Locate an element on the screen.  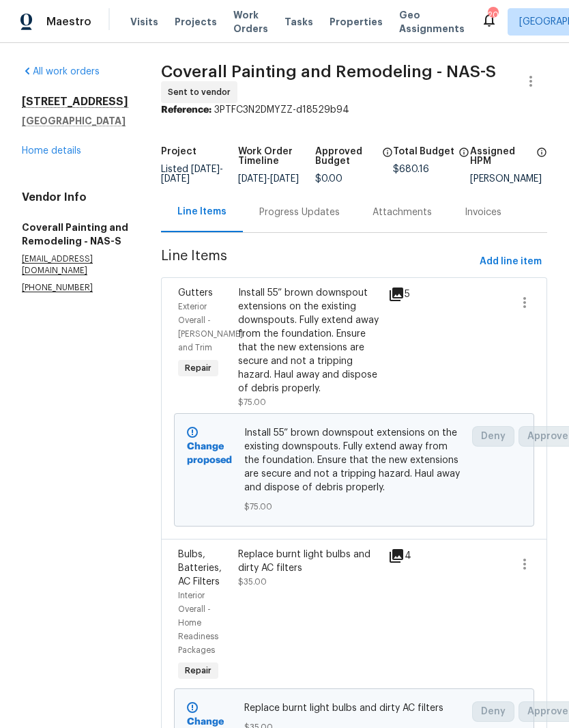
span: Maestro is located at coordinates (69, 22).